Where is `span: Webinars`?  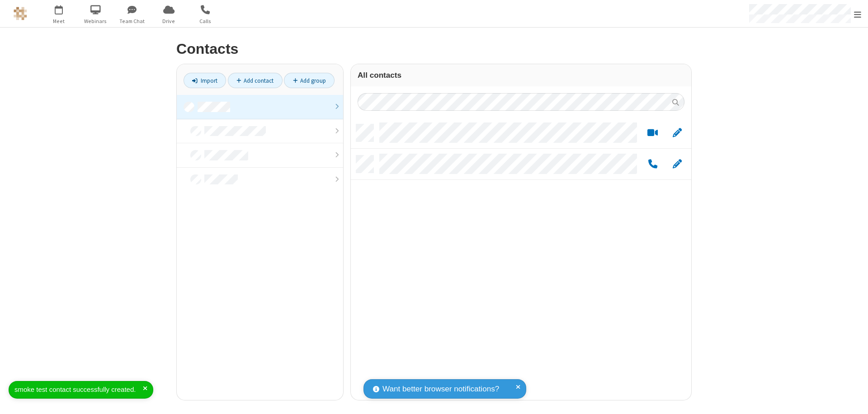
span: Webinars is located at coordinates (95, 21).